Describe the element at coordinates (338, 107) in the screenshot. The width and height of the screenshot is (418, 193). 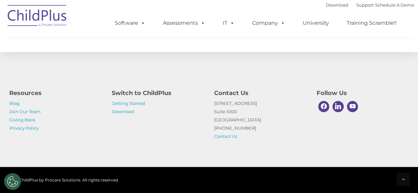
I see `a: Linkedin` at that location.